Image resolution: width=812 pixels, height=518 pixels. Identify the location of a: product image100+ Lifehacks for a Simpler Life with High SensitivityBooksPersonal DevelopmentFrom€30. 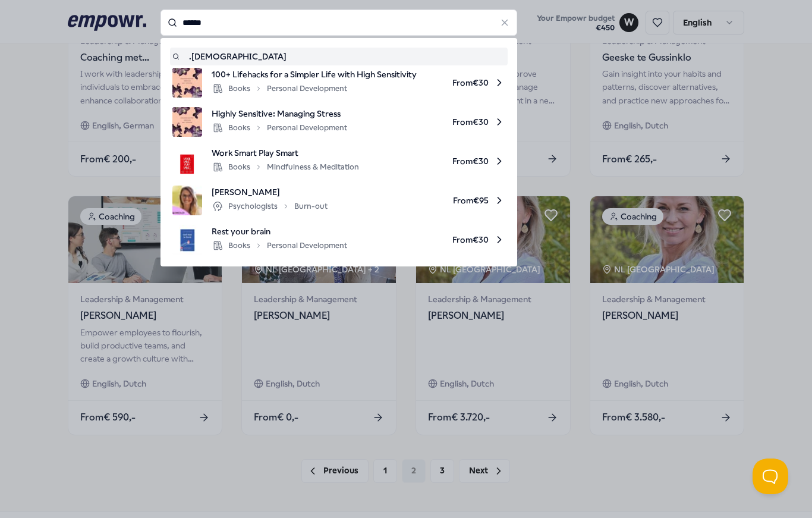
(339, 83).